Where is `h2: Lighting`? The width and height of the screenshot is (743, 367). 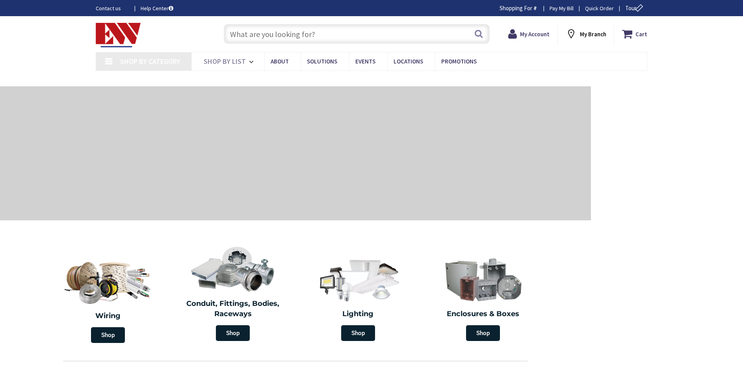
h2: Lighting is located at coordinates (358, 314).